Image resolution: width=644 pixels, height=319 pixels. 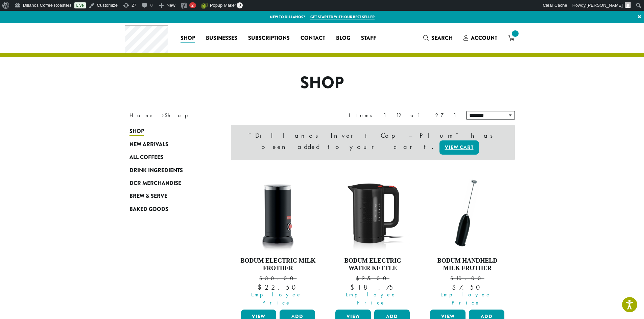 What do you see at coordinates (155, 184) in the screenshot?
I see `span: DCR Merchandise` at bounding box center [155, 184].